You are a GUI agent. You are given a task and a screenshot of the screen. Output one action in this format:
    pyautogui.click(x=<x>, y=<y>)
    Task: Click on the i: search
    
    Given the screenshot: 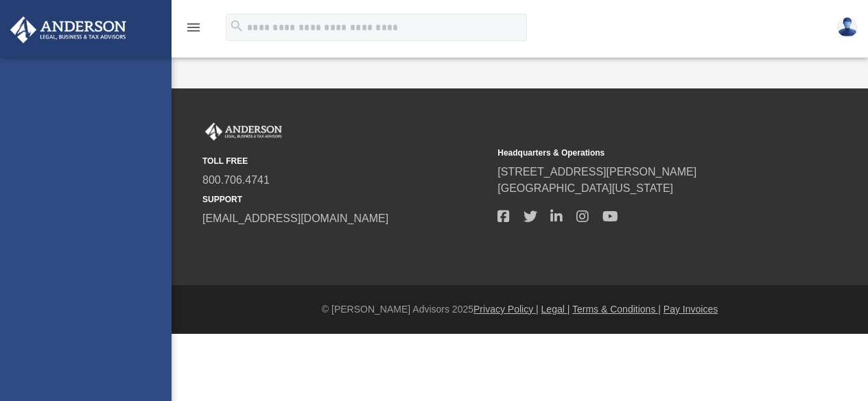 What is the action you would take?
    pyautogui.click(x=237, y=26)
    